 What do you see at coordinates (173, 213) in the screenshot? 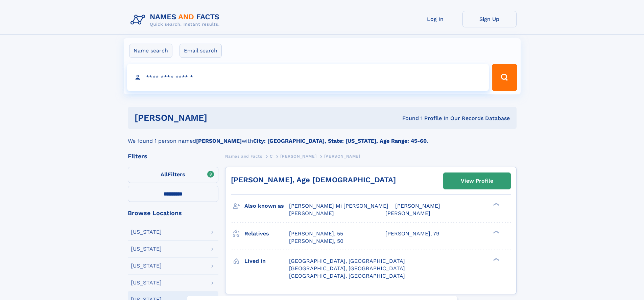
I see `div: Browse Locations` at bounding box center [173, 213].